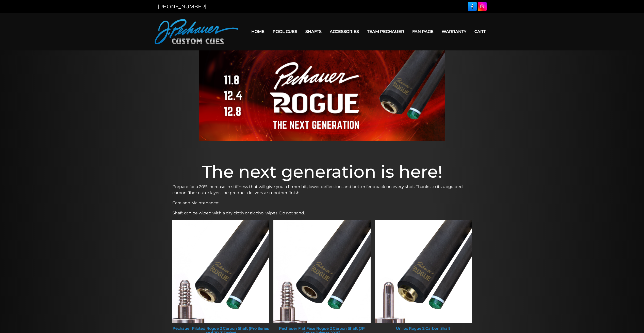  I want to click on a: Accessories, so click(344, 31).